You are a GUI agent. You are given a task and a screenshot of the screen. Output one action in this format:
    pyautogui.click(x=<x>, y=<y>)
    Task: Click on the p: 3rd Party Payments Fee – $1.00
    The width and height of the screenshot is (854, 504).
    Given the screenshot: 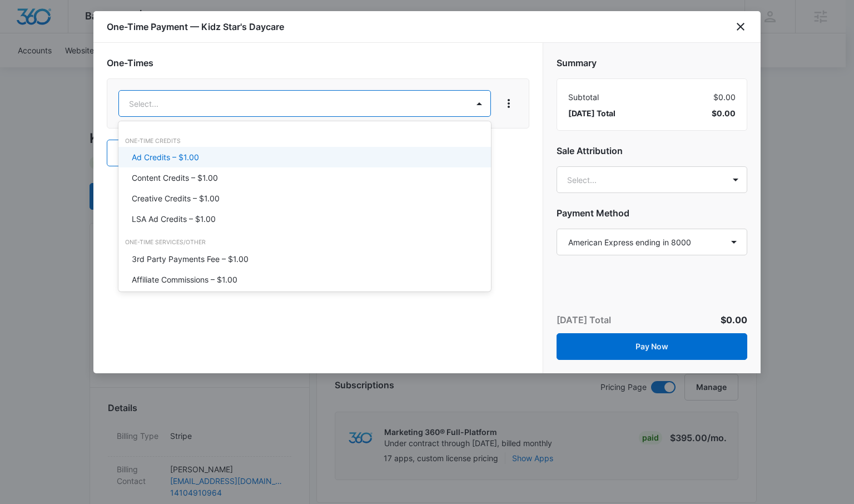 What is the action you would take?
    pyautogui.click(x=190, y=259)
    